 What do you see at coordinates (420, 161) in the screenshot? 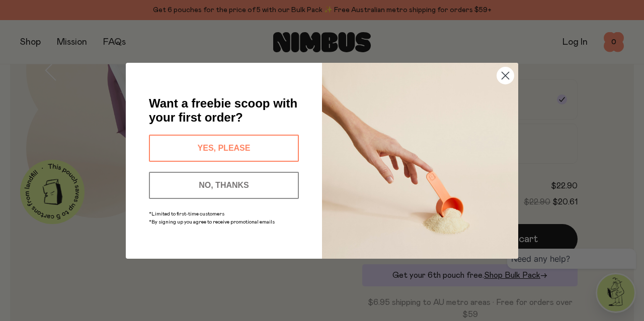
I see `img: c0d45117-8e62-4a02-9742-374a5db49d45.jpeg` at bounding box center [420, 161].